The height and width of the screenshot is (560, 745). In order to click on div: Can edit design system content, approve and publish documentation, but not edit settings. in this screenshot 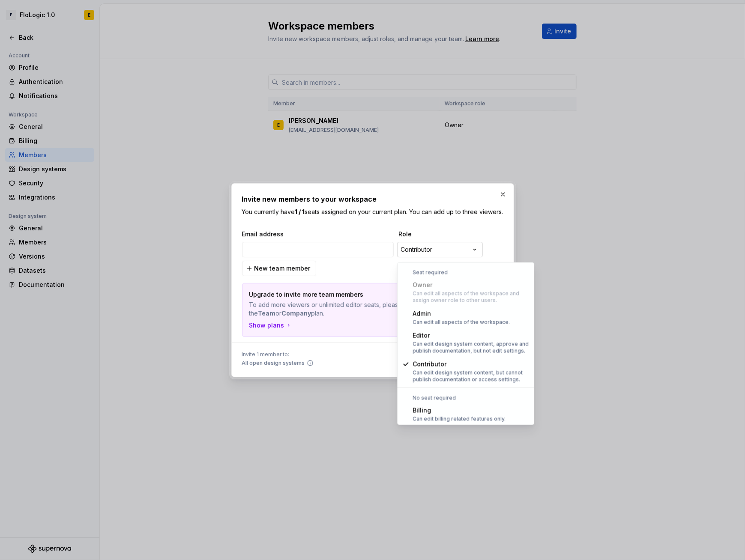, I will do `click(471, 348)`.